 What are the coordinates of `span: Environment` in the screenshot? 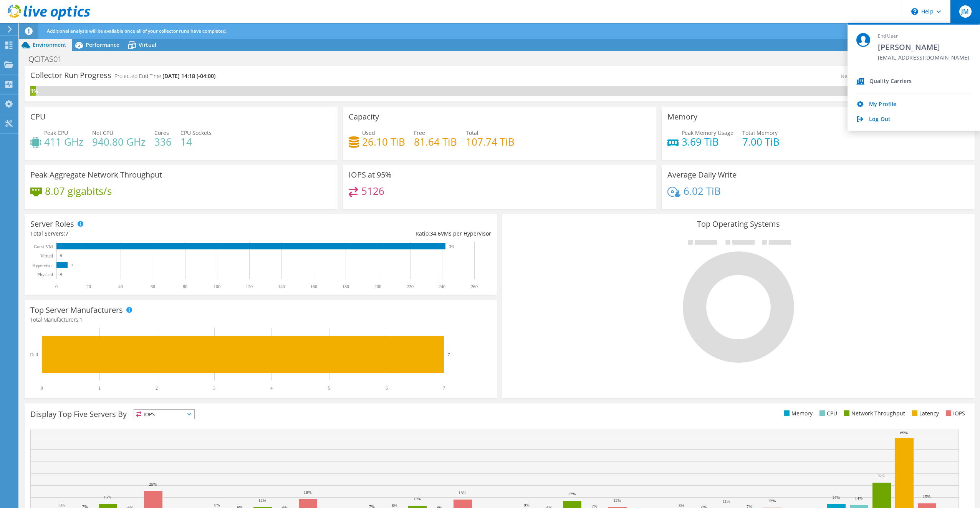 It's located at (49, 44).